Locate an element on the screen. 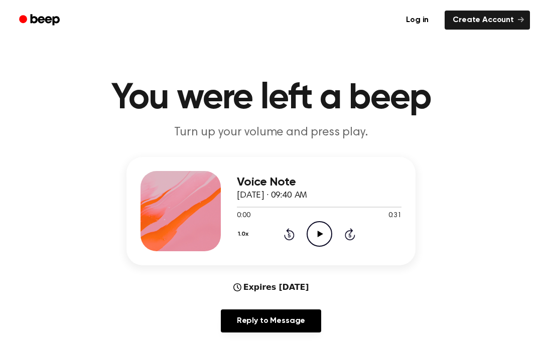 The width and height of the screenshot is (542, 346). a: Reply to Message is located at coordinates (271, 321).